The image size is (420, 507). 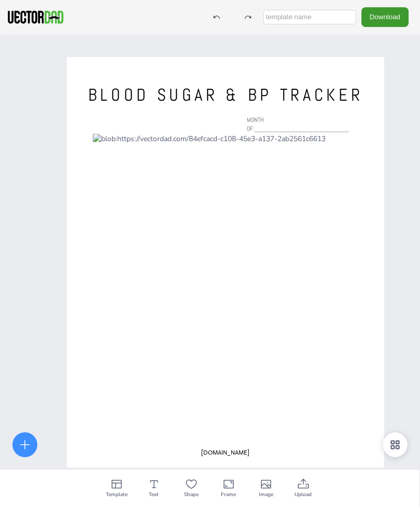 I want to click on span: BLOOD SUGAR & BP TRACKER, so click(x=226, y=95).